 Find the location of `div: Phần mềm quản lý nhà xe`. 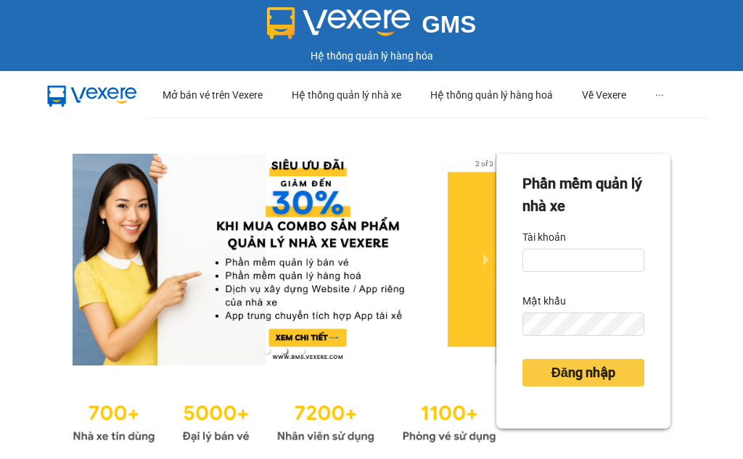

div: Phần mềm quản lý nhà xe is located at coordinates (583, 195).